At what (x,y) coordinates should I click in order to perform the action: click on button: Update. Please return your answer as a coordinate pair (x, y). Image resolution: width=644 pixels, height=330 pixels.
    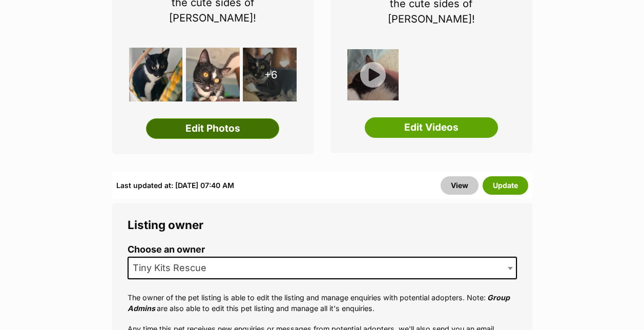
    Looking at the image, I should click on (505, 186).